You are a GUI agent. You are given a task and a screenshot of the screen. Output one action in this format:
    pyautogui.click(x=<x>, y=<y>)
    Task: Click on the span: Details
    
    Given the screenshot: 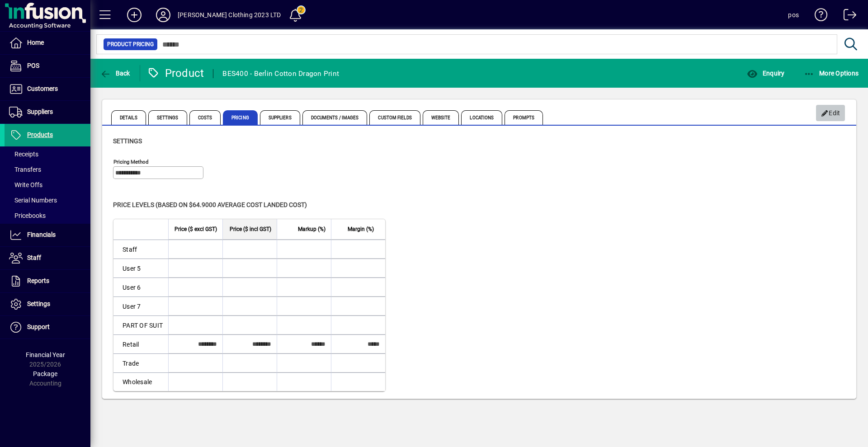 What is the action you would take?
    pyautogui.click(x=128, y=118)
    